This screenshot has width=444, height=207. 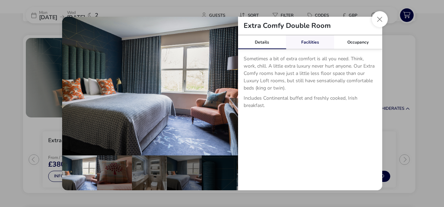 I want to click on div: Details, so click(x=262, y=42).